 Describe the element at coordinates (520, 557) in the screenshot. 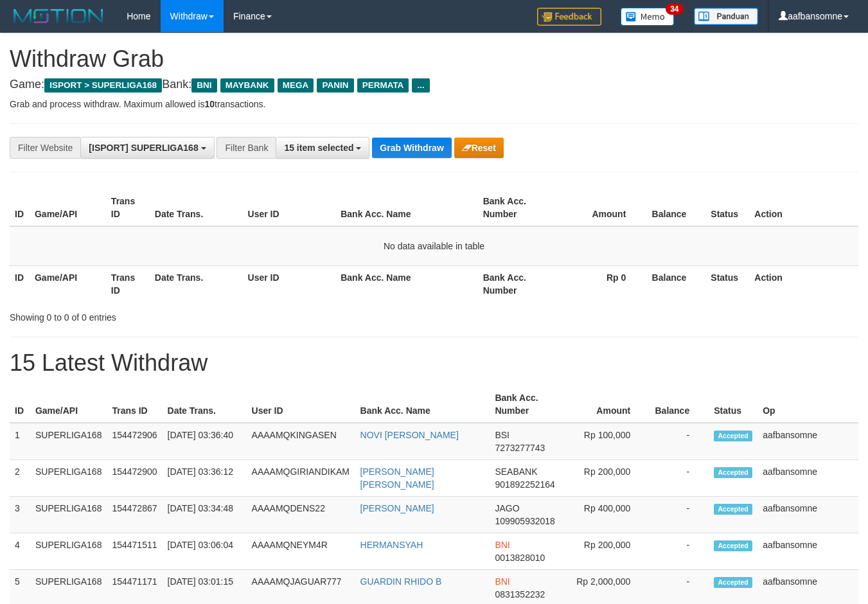

I see `span: Copy 0013828010 to clipboard` at that location.